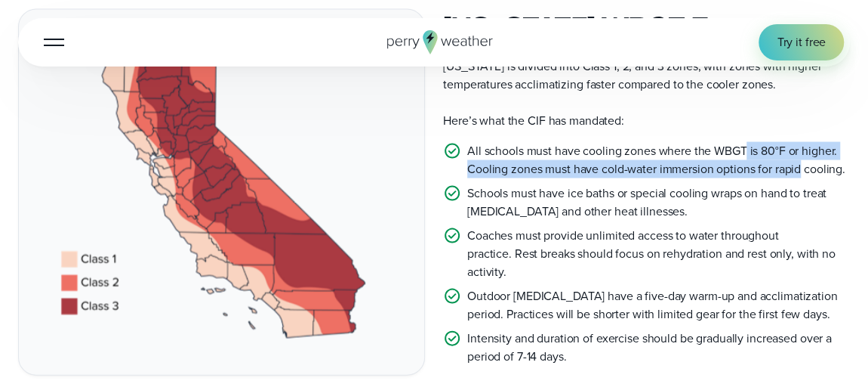 Image resolution: width=868 pixels, height=384 pixels. I want to click on span: Try it free, so click(801, 43).